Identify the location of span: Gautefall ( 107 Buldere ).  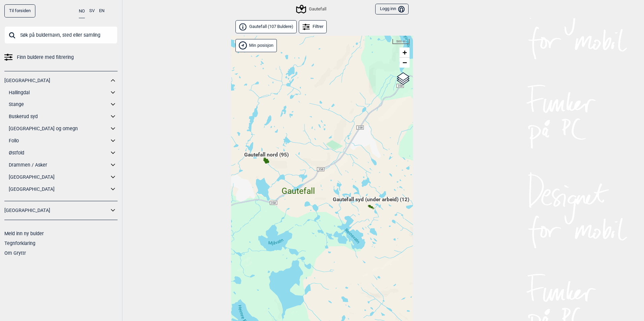
(271, 26).